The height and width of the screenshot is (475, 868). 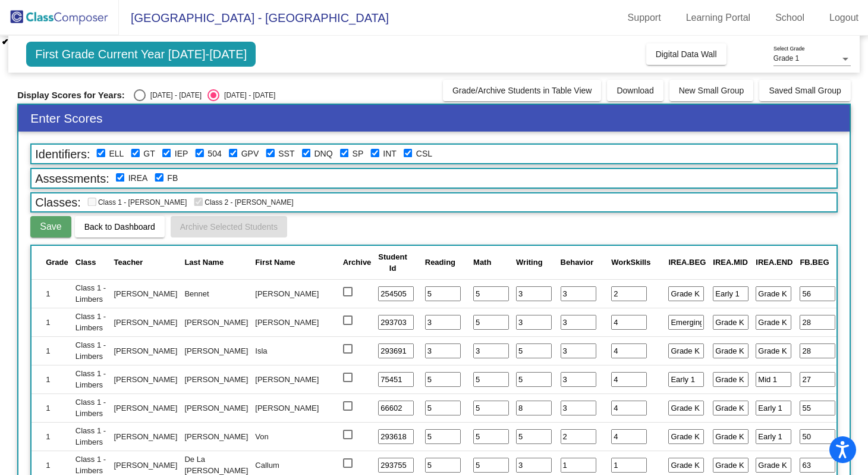 What do you see at coordinates (712, 91) in the screenshot?
I see `span: New Small Group` at bounding box center [712, 91].